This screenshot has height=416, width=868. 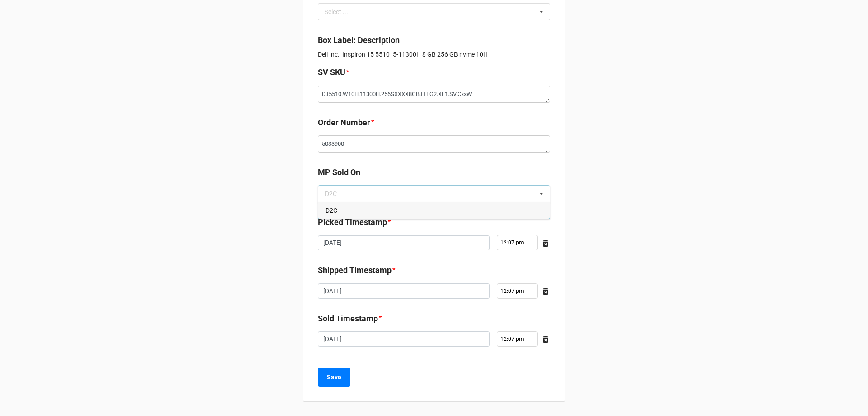 I want to click on div: Select ..., so click(x=342, y=11).